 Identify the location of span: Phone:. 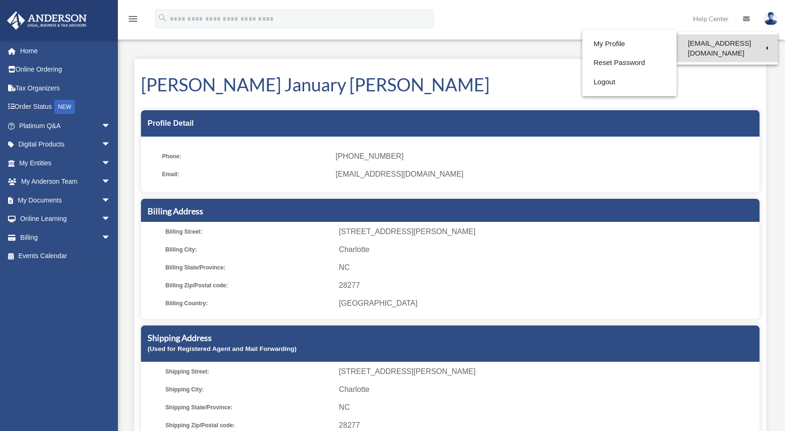
(246, 156).